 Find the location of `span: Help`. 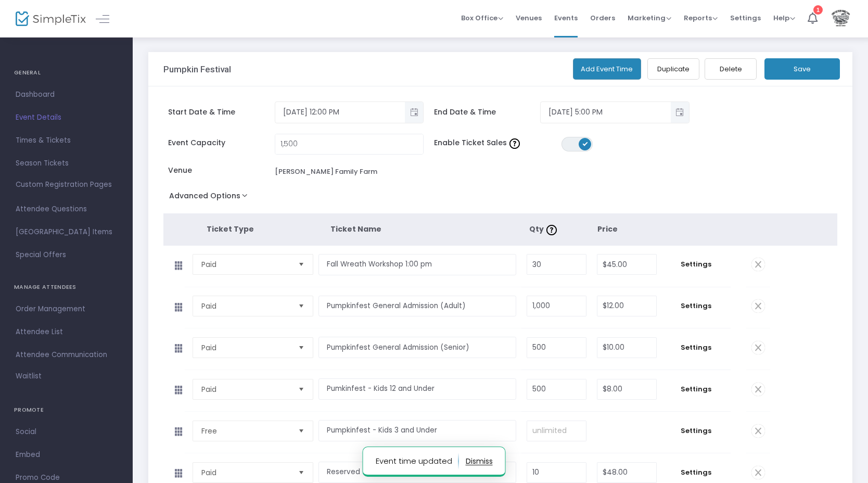

span: Help is located at coordinates (784, 18).